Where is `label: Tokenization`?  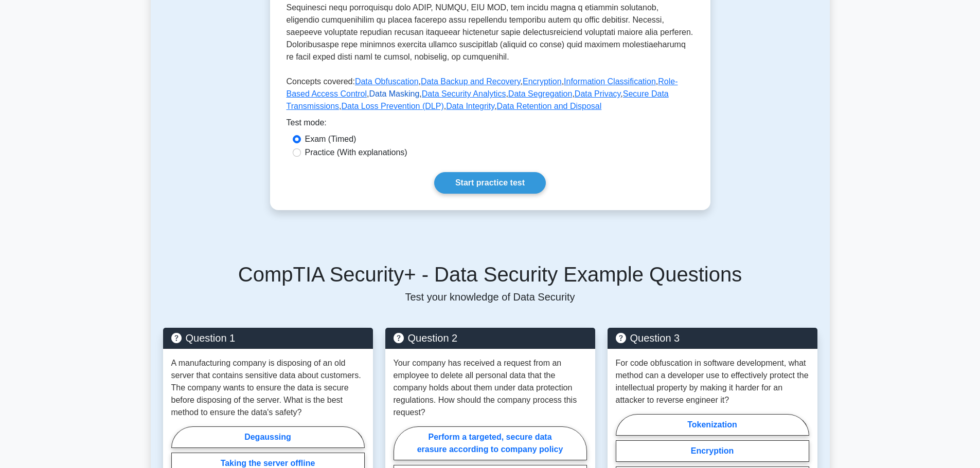 label: Tokenization is located at coordinates (712, 425).